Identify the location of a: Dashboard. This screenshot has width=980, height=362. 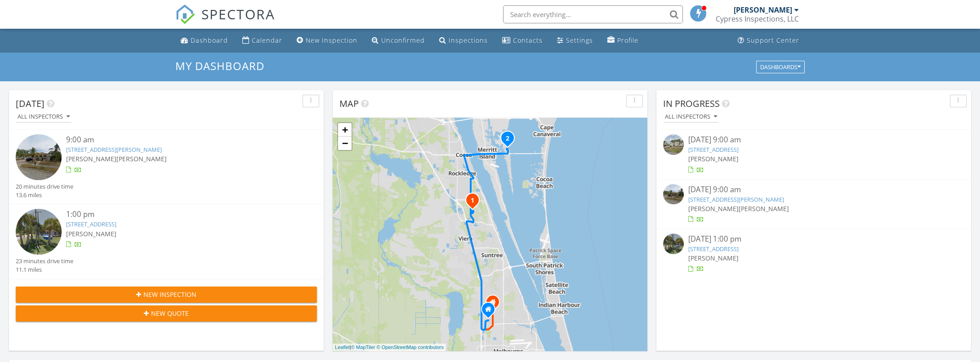
(204, 40).